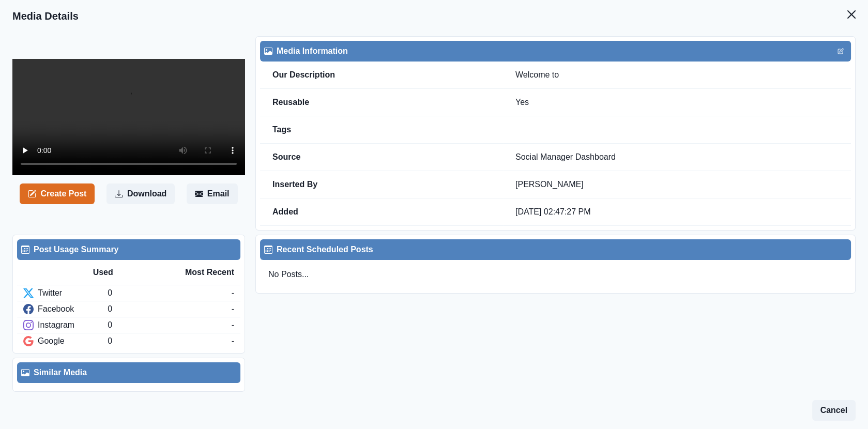 This screenshot has width=868, height=429. Describe the element at coordinates (555, 274) in the screenshot. I see `div: No Posts...` at that location.